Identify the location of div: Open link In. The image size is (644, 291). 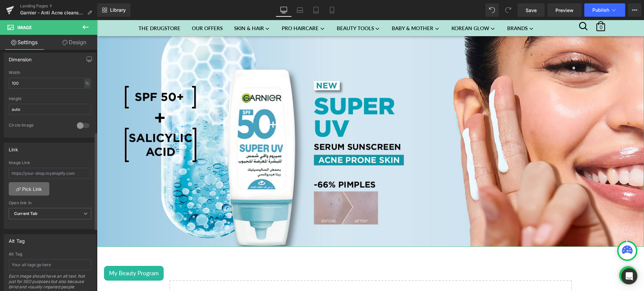
(50, 203).